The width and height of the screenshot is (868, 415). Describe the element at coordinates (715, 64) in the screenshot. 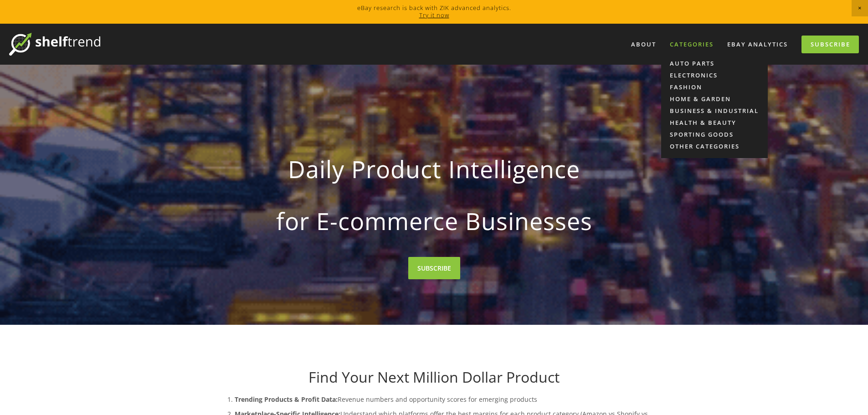

I see `a: Auto Parts` at that location.